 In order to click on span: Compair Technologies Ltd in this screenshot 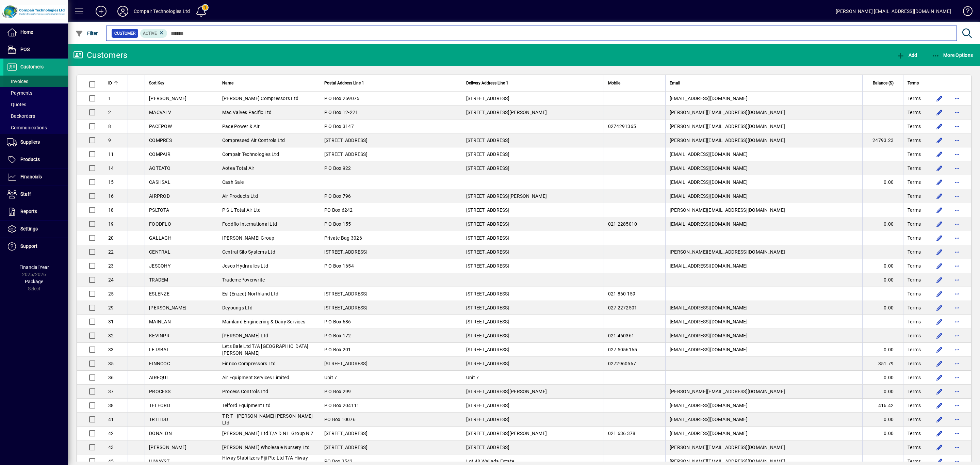, I will do `click(251, 154)`.